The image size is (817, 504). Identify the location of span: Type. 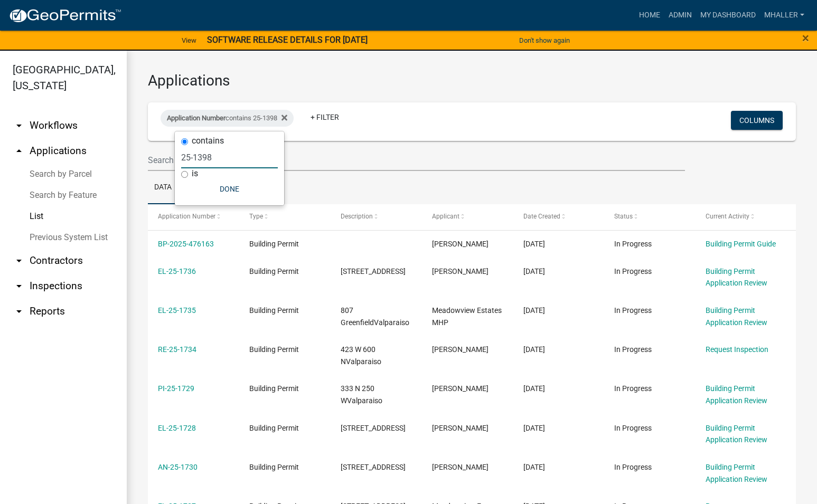
(256, 216).